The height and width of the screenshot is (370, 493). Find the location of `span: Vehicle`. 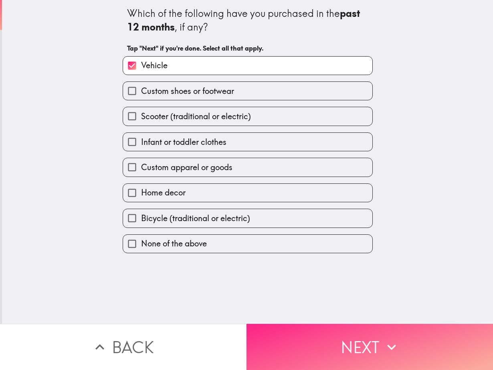

span: Vehicle is located at coordinates (154, 65).